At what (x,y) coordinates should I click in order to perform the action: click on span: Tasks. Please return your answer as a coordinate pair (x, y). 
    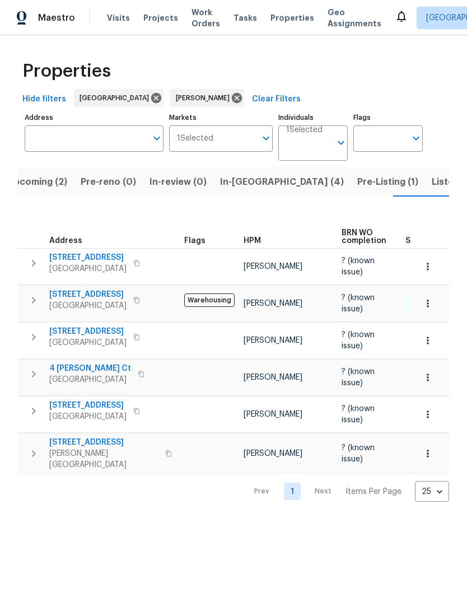
    Looking at the image, I should click on (245, 18).